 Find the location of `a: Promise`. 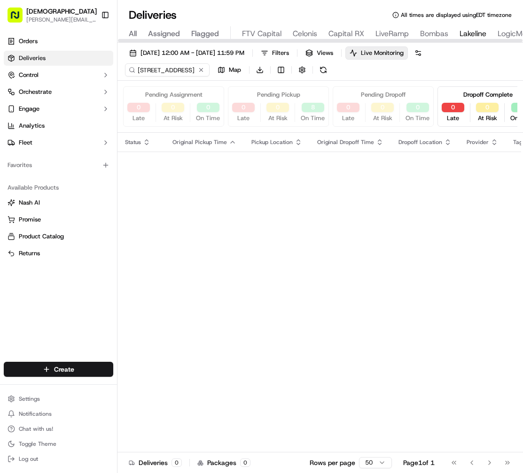

a: Promise is located at coordinates (58, 220).